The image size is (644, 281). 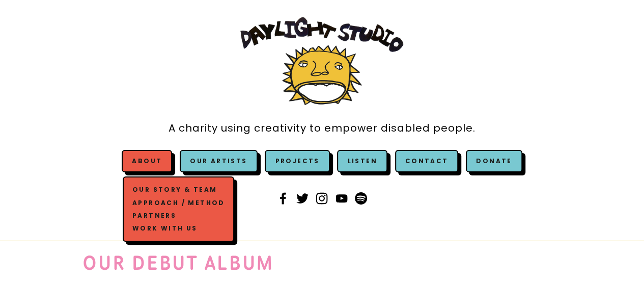 What do you see at coordinates (322, 60) in the screenshot?
I see `img: Daylight Studio` at bounding box center [322, 60].